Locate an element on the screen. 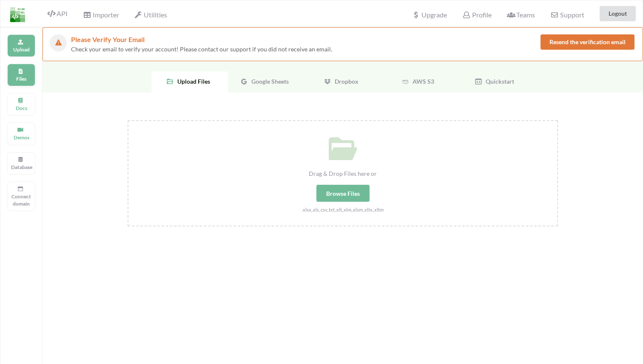 The image size is (643, 364). p: Database is located at coordinates (21, 167).